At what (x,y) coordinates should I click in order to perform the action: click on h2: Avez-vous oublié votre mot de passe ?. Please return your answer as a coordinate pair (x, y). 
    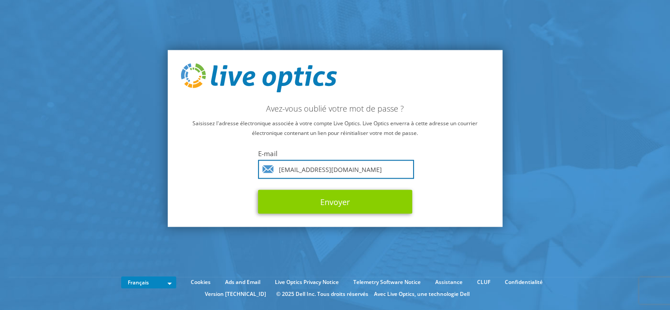
    Looking at the image, I should click on (335, 108).